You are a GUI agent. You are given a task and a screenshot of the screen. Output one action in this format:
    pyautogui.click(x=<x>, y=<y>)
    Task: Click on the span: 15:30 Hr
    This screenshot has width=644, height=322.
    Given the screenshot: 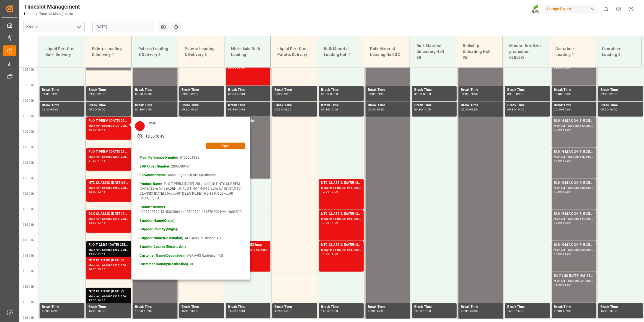 What is the action you would take?
    pyautogui.click(x=28, y=286)
    